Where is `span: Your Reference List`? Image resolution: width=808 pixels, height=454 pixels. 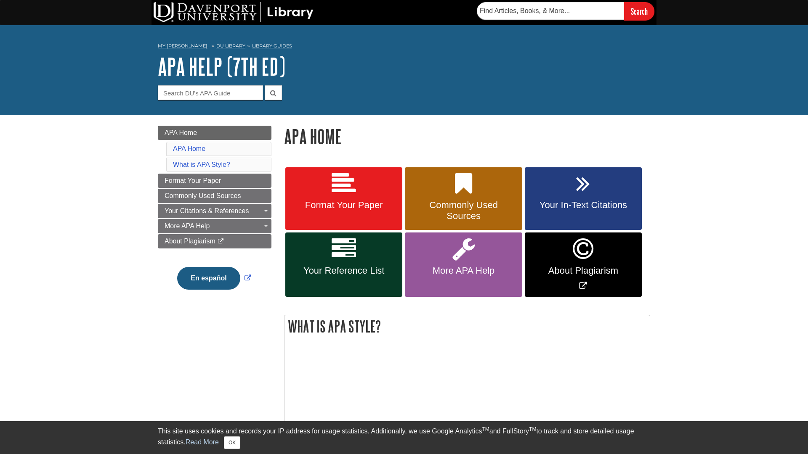 span: Your Reference List is located at coordinates (344, 271).